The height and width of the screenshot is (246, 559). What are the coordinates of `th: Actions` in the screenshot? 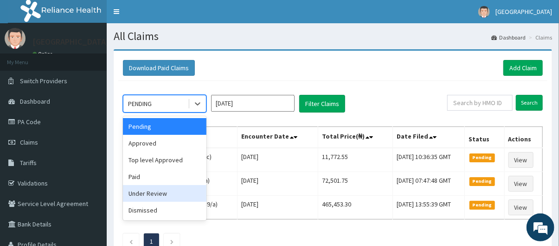 It's located at (524, 137).